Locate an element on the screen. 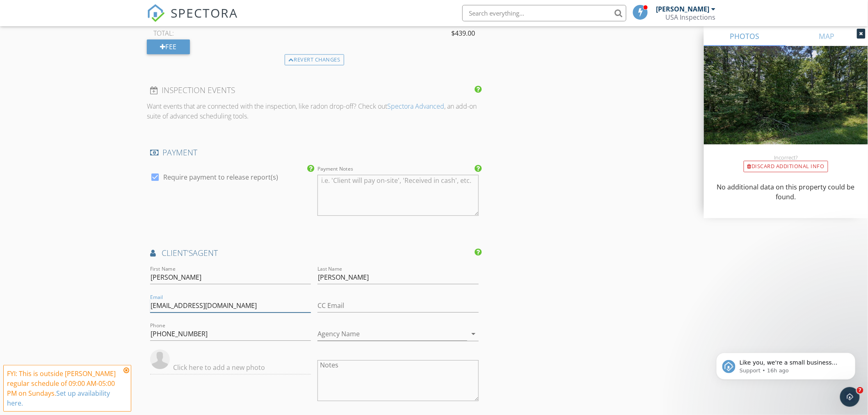  h4: AGENT is located at coordinates (314, 253).